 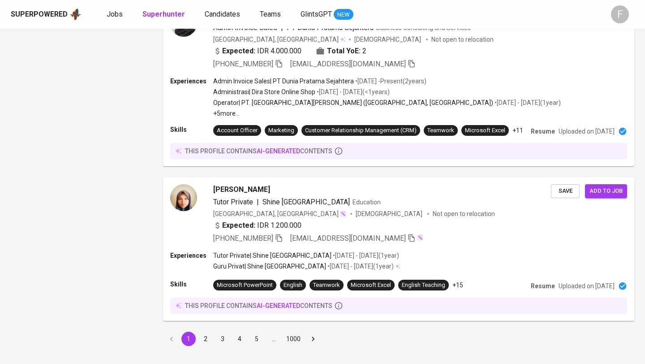 What do you see at coordinates (264, 92) in the screenshot?
I see `p: Administrasi | Dira Store Online Shop` at bounding box center [264, 92].